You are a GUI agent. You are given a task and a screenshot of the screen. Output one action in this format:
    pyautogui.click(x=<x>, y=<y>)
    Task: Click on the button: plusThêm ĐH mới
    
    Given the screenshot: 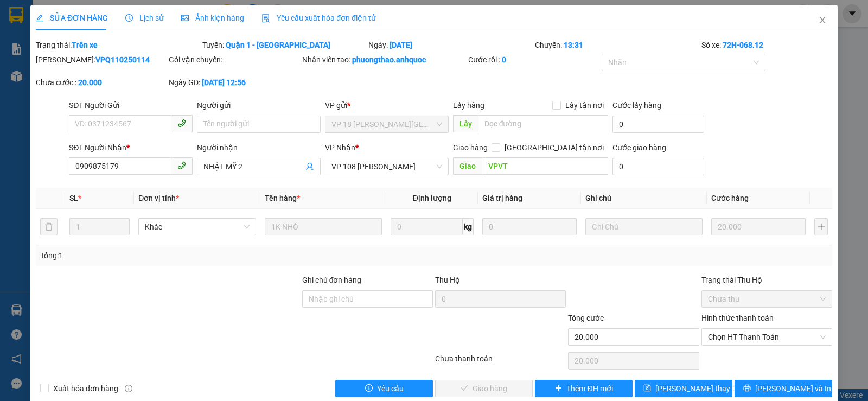 What is the action you would take?
    pyautogui.click(x=584, y=389)
    